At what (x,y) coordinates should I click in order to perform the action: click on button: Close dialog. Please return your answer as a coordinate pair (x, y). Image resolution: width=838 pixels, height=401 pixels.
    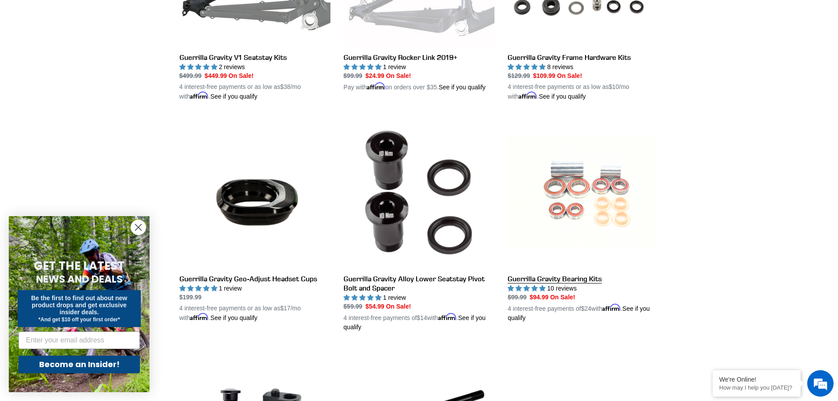
    Looking at the image, I should click on (138, 227).